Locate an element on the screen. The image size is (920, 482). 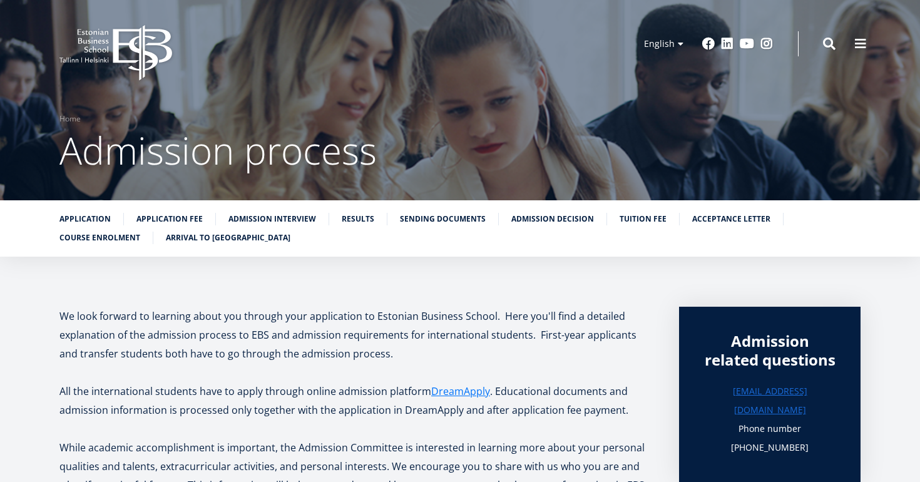
p: All the international students have to apply through online admission platform . Educational docu... is located at coordinates (357, 401).